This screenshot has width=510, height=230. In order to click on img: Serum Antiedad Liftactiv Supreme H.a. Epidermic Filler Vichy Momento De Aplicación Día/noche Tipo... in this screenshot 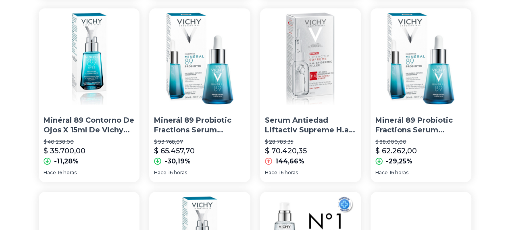, I will do `click(311, 58)`.